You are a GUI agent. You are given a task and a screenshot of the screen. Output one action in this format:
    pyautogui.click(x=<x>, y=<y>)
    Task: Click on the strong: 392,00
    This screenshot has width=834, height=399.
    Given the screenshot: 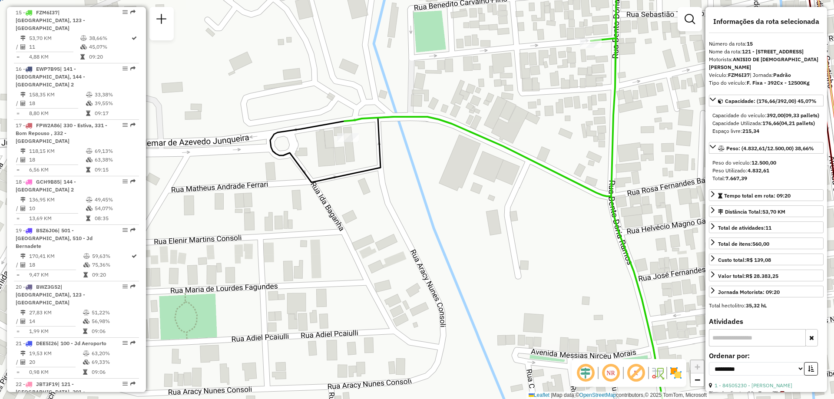 What is the action you would take?
    pyautogui.click(x=775, y=115)
    